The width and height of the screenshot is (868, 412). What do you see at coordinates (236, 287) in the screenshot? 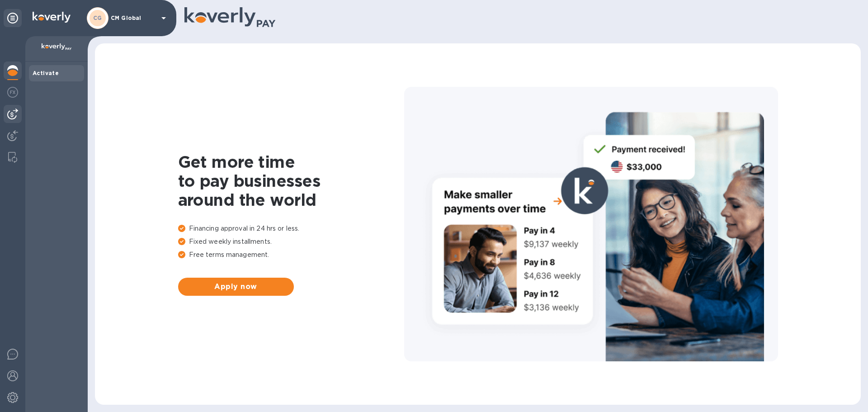
I see `span: Apply now` at bounding box center [236, 287].